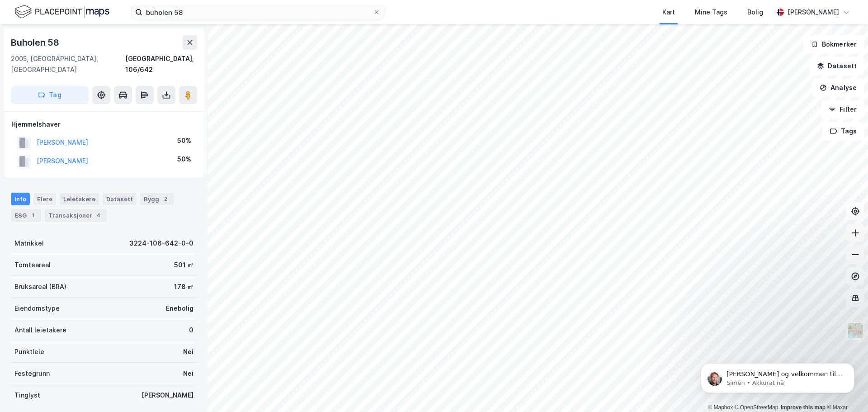  Describe the element at coordinates (837, 66) in the screenshot. I see `button: Datasett` at that location.